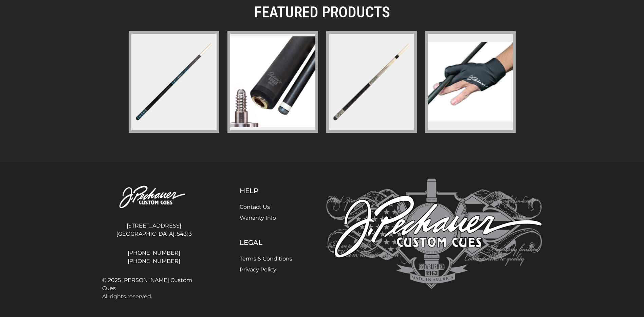 The image size is (644, 317). I want to click on a: jp-series-r-jp24-r, so click(371, 82).